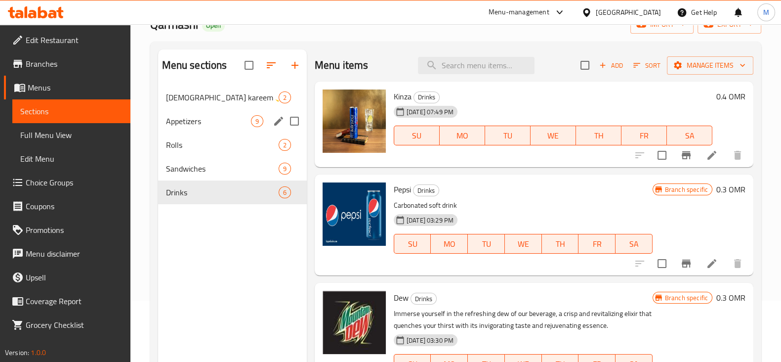  Describe the element at coordinates (67, 253) in the screenshot. I see `a: Menu disclaimer` at that location.